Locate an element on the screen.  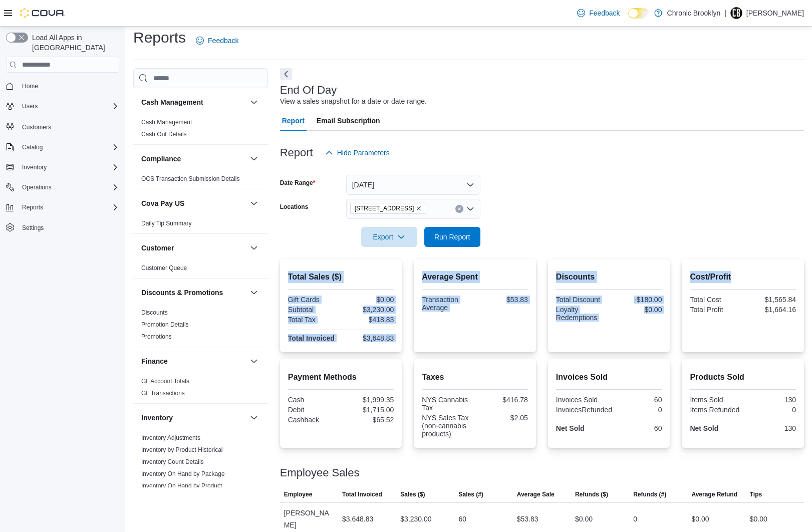
h3: Cash Management is located at coordinates (172, 102).